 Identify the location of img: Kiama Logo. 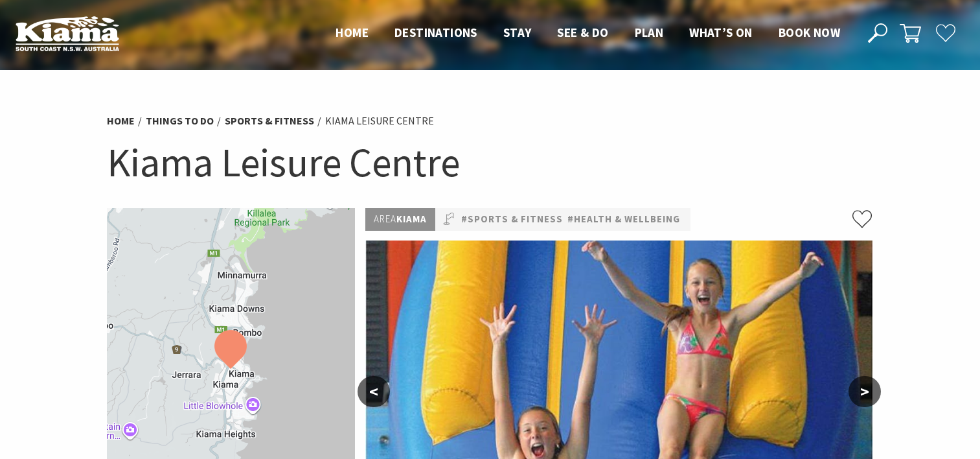
(68, 33).